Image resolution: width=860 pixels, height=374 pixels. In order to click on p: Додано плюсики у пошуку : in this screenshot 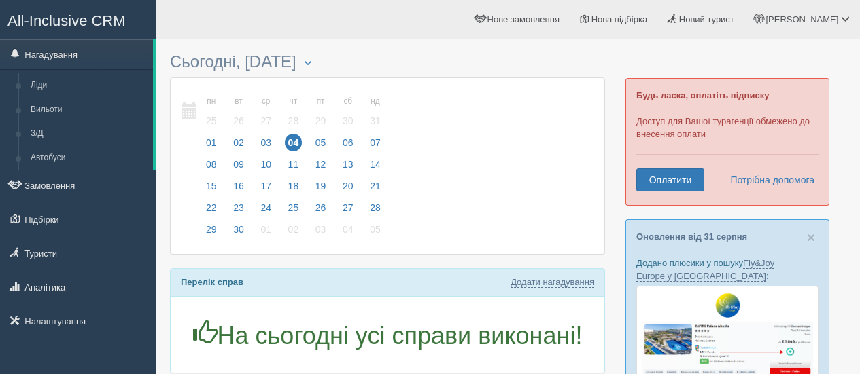, I will do `click(727, 270)`.